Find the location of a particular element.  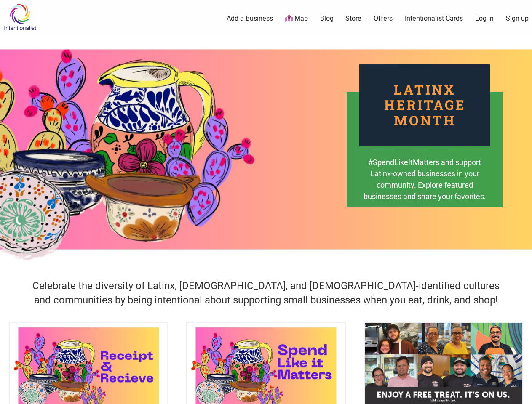

a: Map is located at coordinates (297, 19).